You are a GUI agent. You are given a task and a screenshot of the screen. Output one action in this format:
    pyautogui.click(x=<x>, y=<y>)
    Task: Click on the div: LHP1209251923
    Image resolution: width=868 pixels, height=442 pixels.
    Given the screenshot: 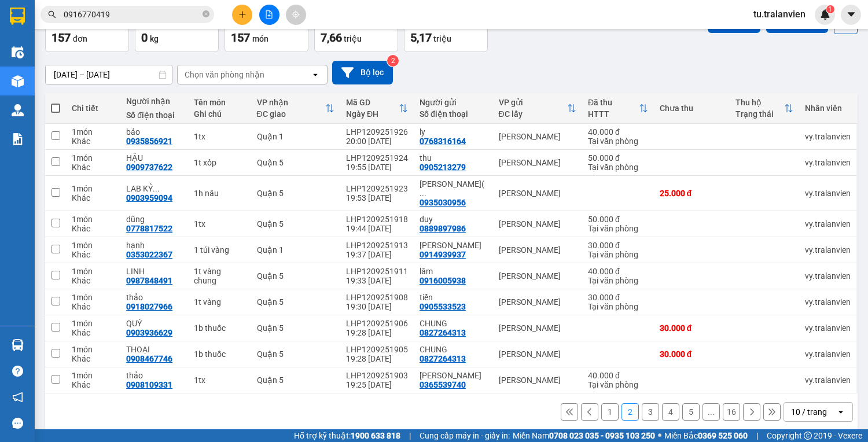 What is the action you would take?
    pyautogui.click(x=377, y=188)
    